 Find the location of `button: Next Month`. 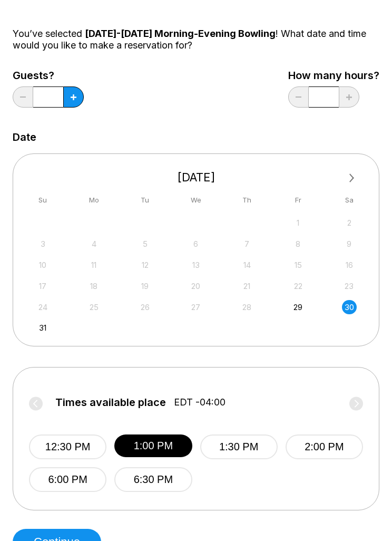

button: Next Month is located at coordinates (352, 178).